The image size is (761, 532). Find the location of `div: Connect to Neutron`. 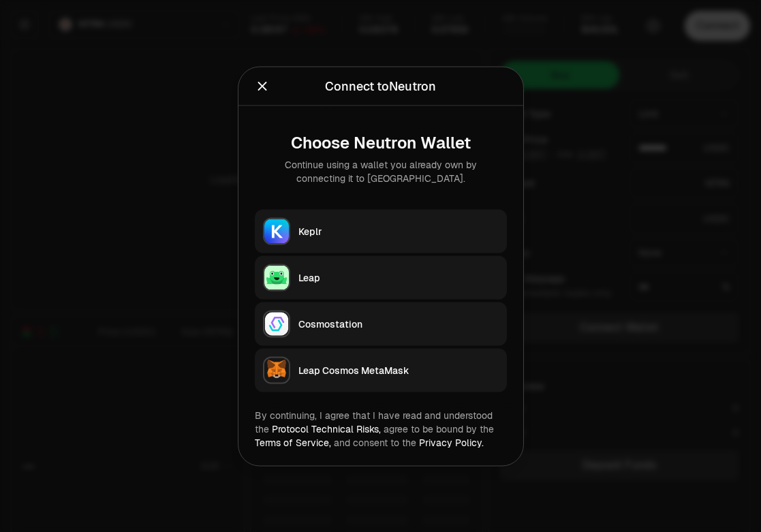

div: Connect to Neutron is located at coordinates (380, 85).